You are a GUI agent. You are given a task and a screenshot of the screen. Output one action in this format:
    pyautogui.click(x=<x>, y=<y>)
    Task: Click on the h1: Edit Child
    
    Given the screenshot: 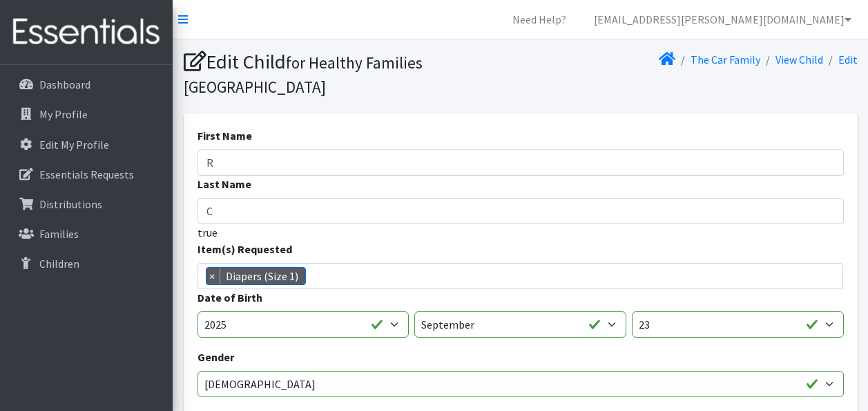 What is the action you would take?
    pyautogui.click(x=349, y=74)
    